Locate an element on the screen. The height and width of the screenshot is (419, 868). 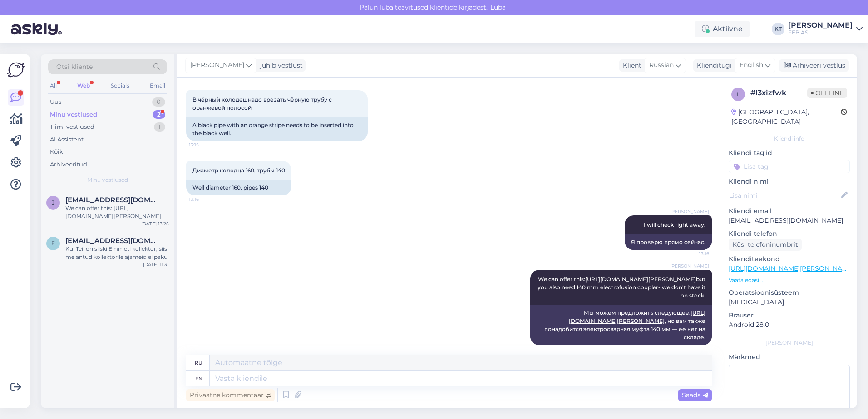
div: # l3xizfwk is located at coordinates (778, 93).